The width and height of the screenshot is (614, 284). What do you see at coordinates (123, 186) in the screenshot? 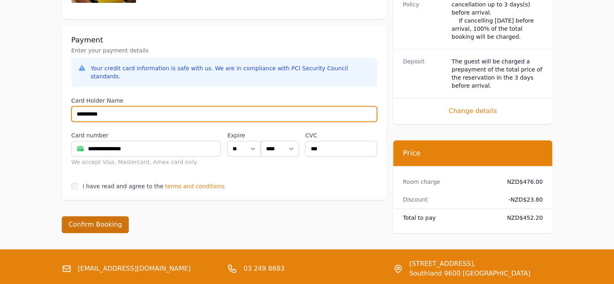
I see `label: I have read and agree to the` at bounding box center [123, 186].